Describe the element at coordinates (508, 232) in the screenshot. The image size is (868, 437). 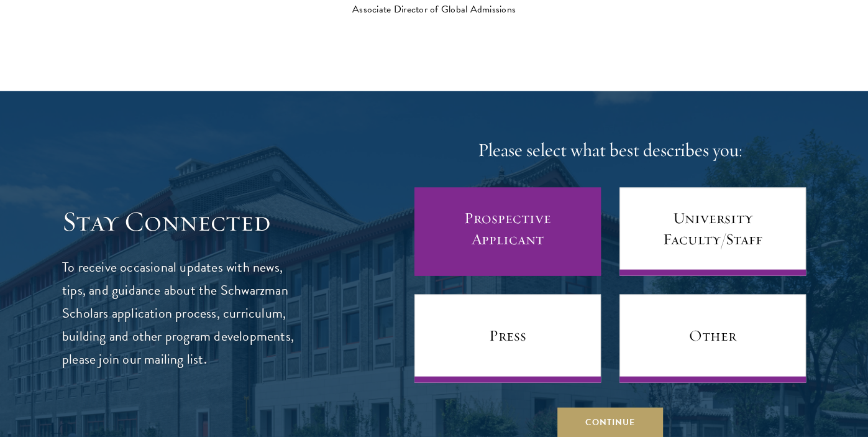
I see `a: Prospective Applicant` at that location.